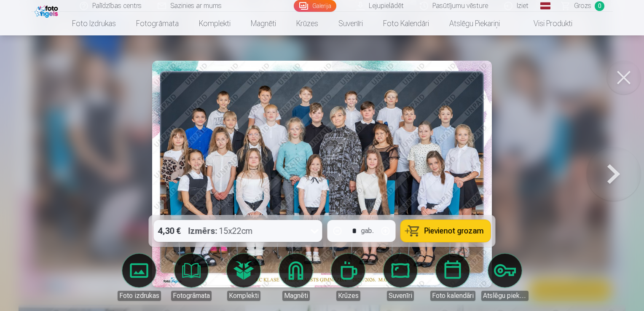 The width and height of the screenshot is (644, 311). Describe the element at coordinates (505, 296) in the screenshot. I see `div: Atslēgu piekariņi` at that location.